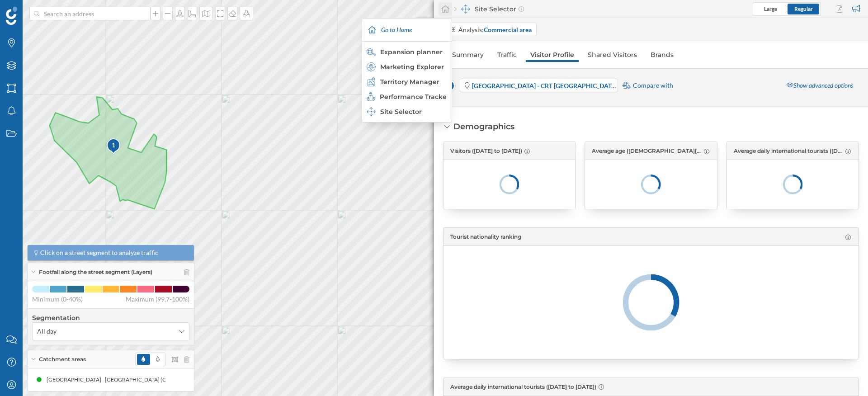 This screenshot has height=396, width=868. I want to click on a: Visitor Profile, so click(552, 55).